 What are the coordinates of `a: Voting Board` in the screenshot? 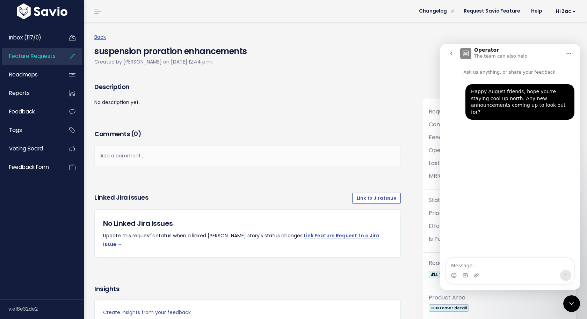 It's located at (30, 149).